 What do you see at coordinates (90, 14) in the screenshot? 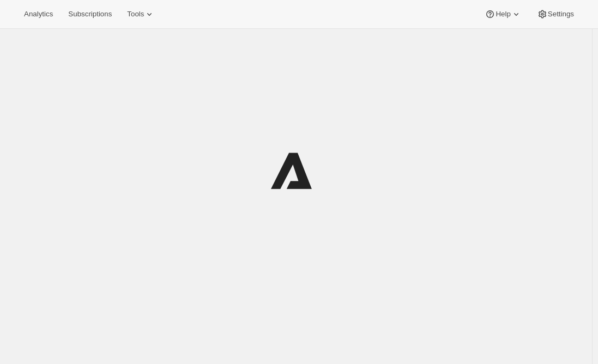
I see `button: Subscriptions` at bounding box center [90, 14].